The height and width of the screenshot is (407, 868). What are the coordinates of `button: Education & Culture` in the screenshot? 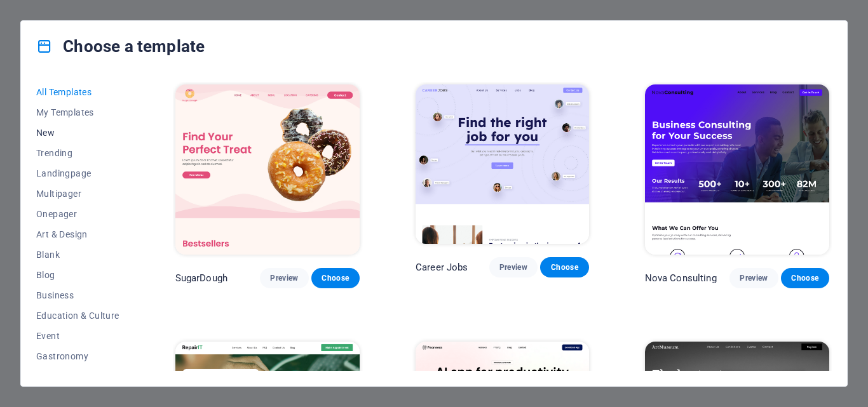 It's located at (78, 315).